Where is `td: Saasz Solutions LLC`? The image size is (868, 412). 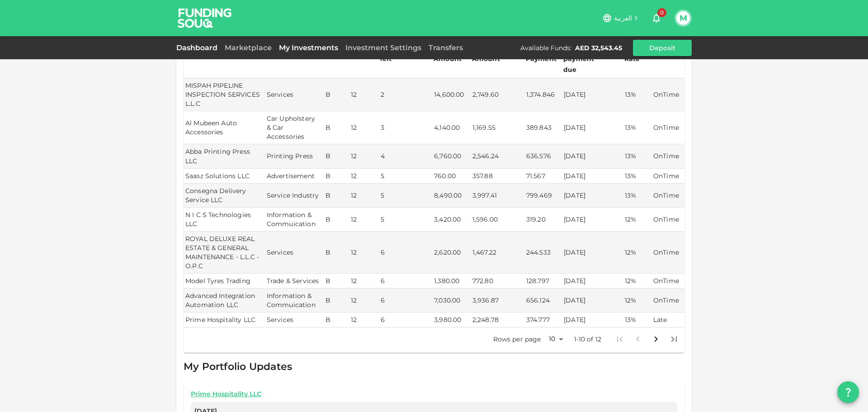
td: Saasz Solutions LLC is located at coordinates (224, 176).